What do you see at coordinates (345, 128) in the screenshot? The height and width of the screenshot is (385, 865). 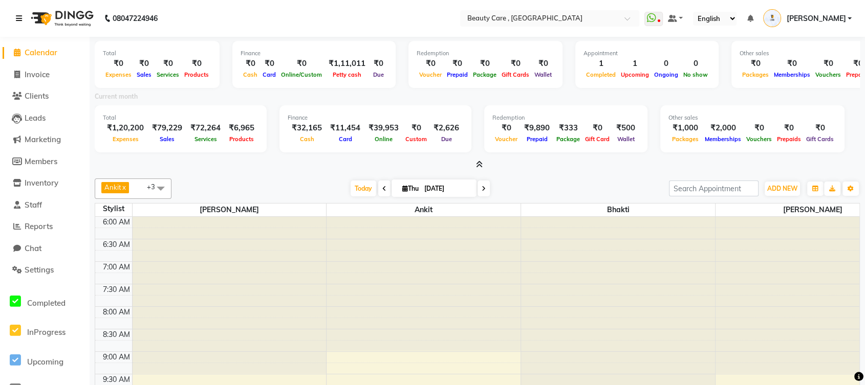 I see `div: ₹11,454` at bounding box center [345, 128].